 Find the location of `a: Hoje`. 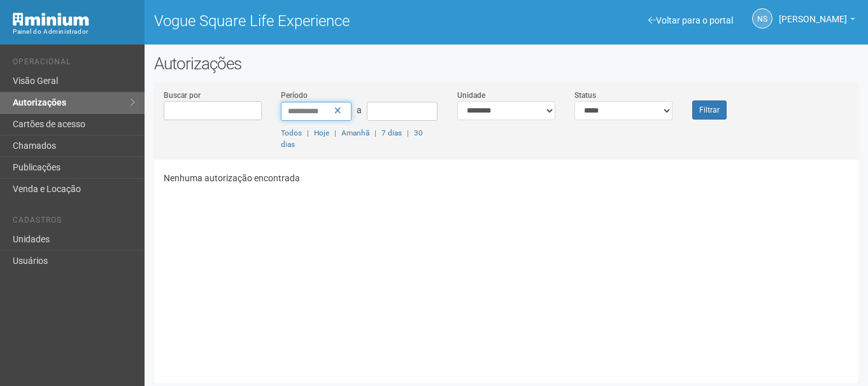

a: Hoje is located at coordinates (321, 133).